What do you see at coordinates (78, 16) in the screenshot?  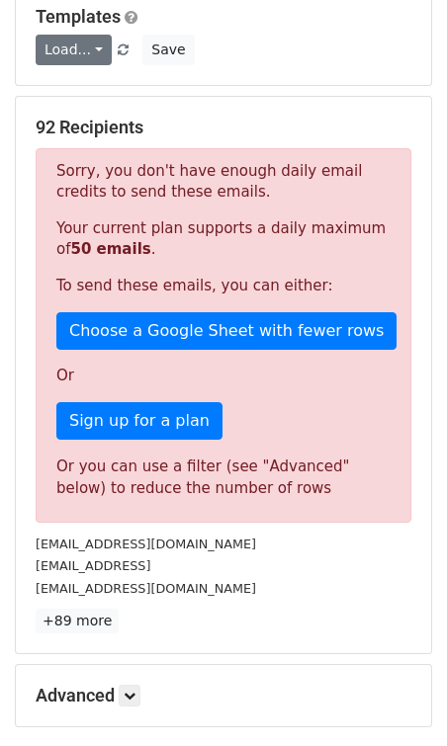 I see `a: Templates` at bounding box center [78, 16].